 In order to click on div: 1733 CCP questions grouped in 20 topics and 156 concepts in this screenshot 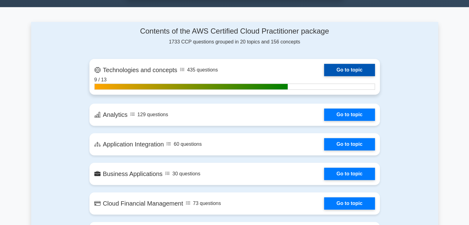, I will do `click(234, 36)`.